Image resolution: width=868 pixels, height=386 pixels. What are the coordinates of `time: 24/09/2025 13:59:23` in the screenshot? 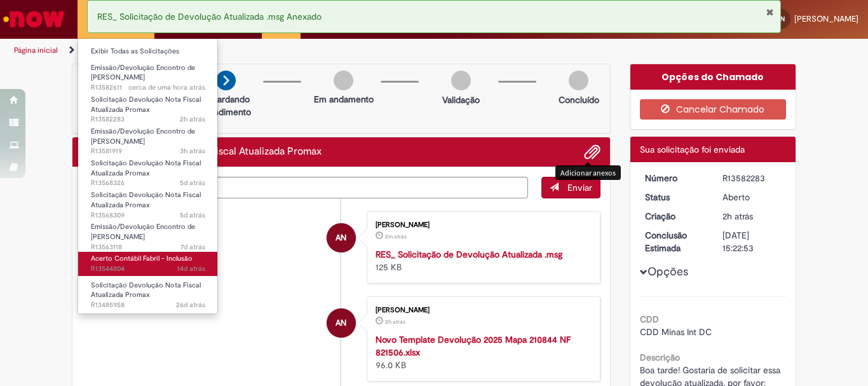 It's located at (193, 247).